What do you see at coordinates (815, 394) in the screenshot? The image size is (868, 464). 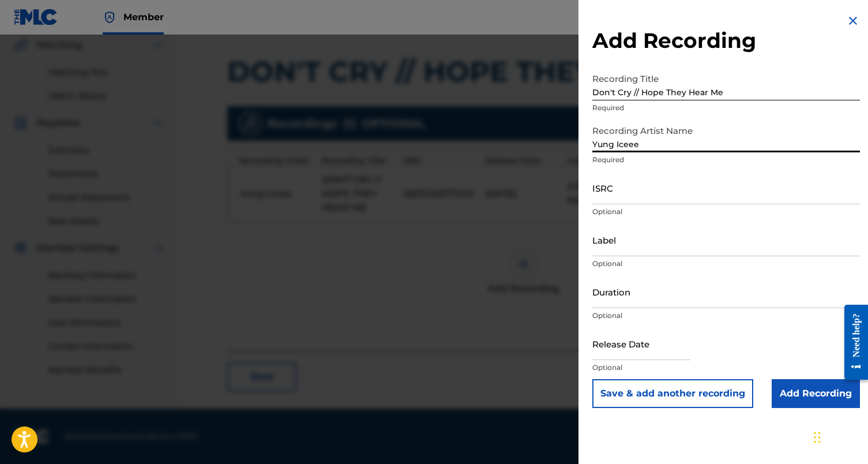 I see `input: Add Recording` at bounding box center [815, 394].